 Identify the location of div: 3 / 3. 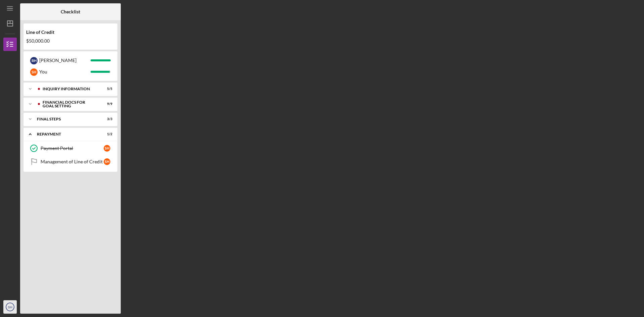
(106, 119).